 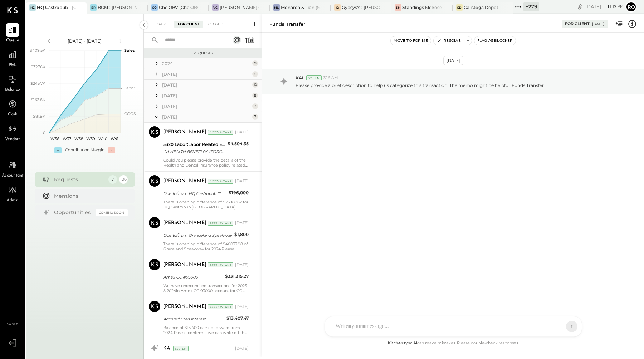 I want to click on div: CO, so click(x=155, y=8).